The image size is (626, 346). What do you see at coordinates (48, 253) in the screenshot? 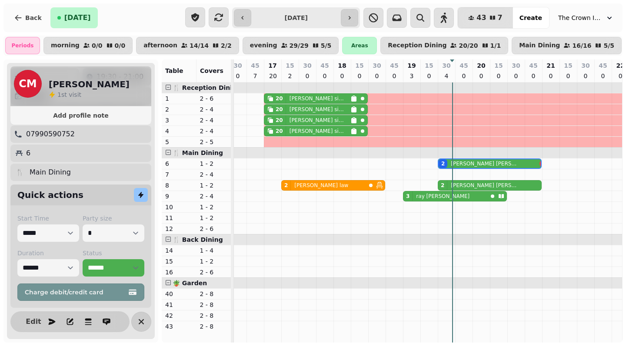
I see `label: Duration` at bounding box center [48, 253].